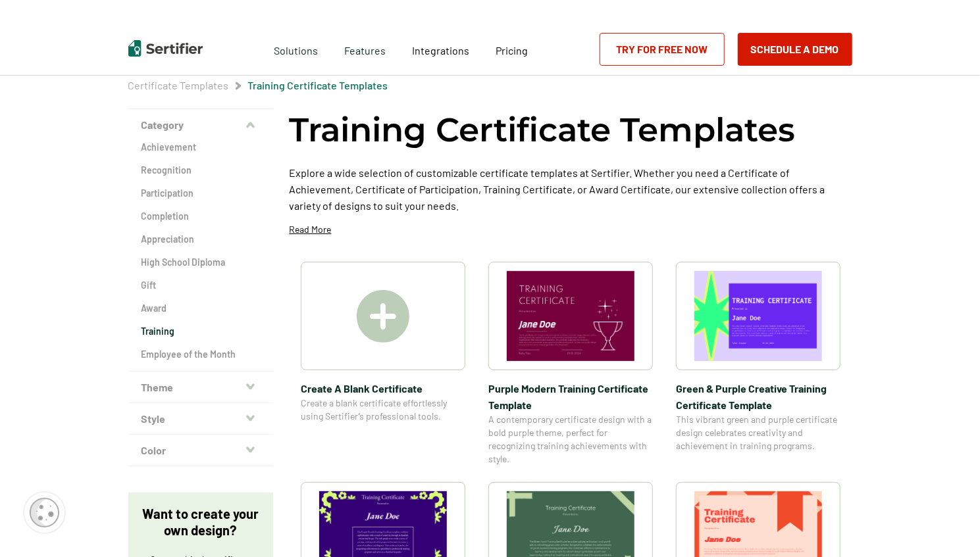 Image resolution: width=980 pixels, height=557 pixels. I want to click on a: Completion, so click(201, 216).